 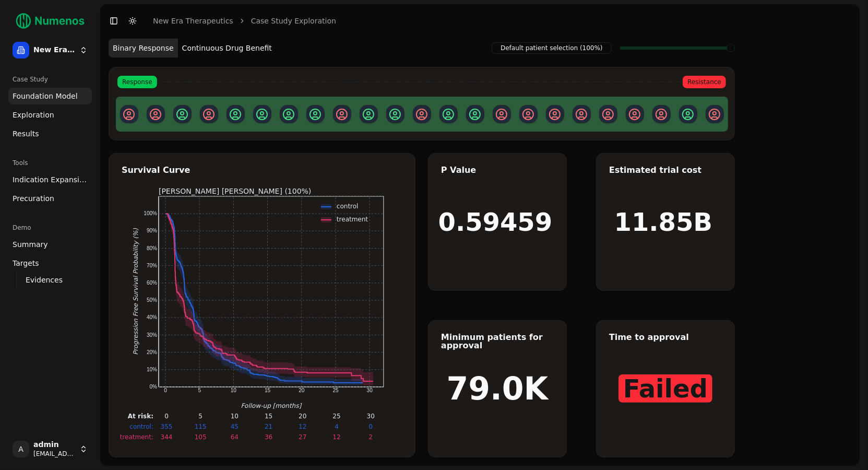 I want to click on text: 40%, so click(x=152, y=317).